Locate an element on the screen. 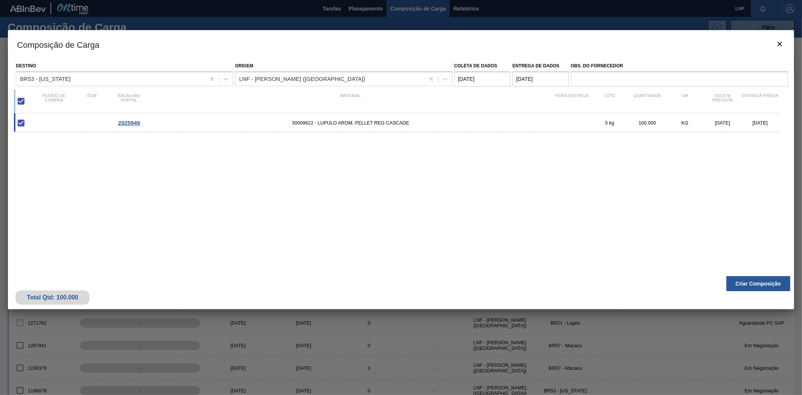 This screenshot has height=395, width=802. font: Quantidade is located at coordinates (647, 96).